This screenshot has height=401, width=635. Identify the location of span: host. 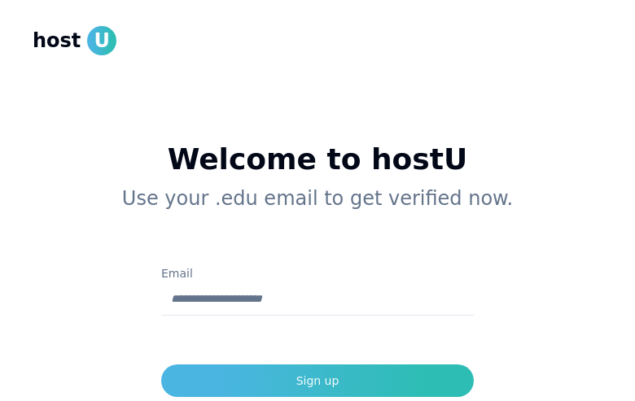
(56, 41).